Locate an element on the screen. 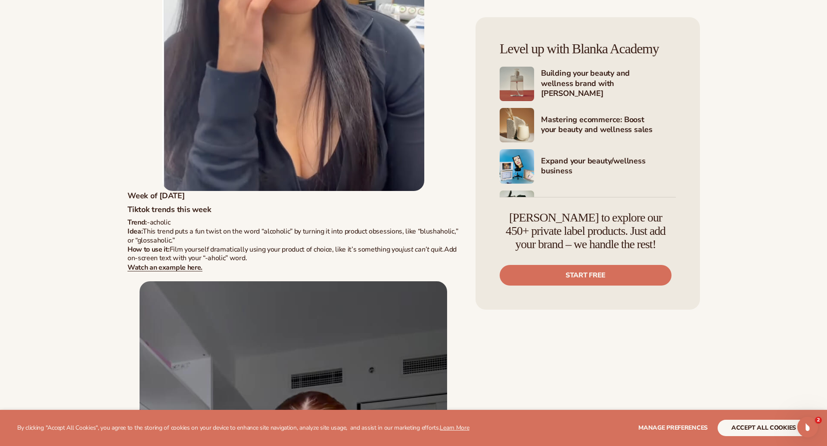  em: just can’t quit. is located at coordinates (423, 250).